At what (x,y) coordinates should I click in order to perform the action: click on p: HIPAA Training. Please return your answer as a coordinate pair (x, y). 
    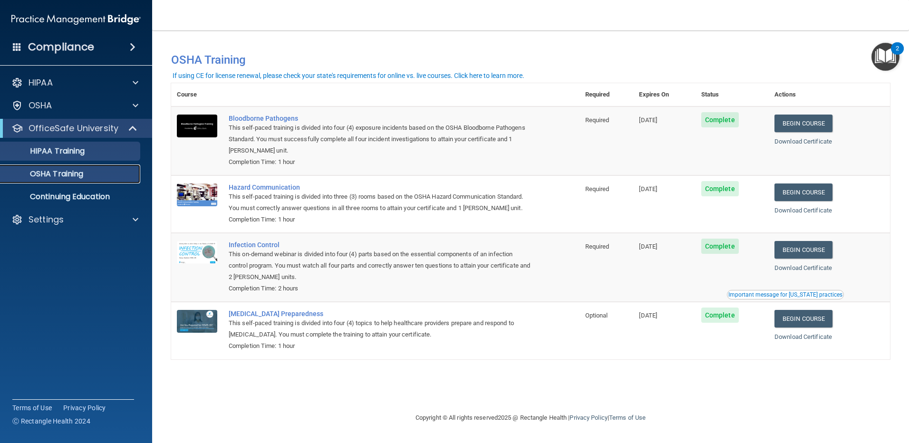
    Looking at the image, I should click on (45, 151).